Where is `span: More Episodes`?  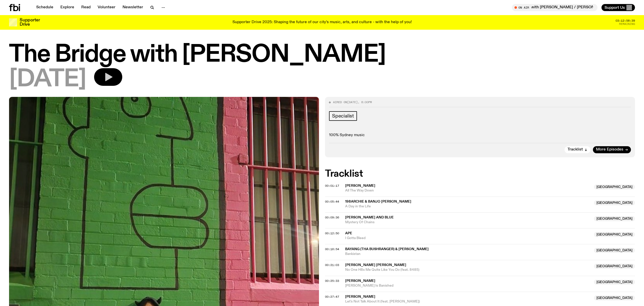 span: More Episodes is located at coordinates (609, 149).